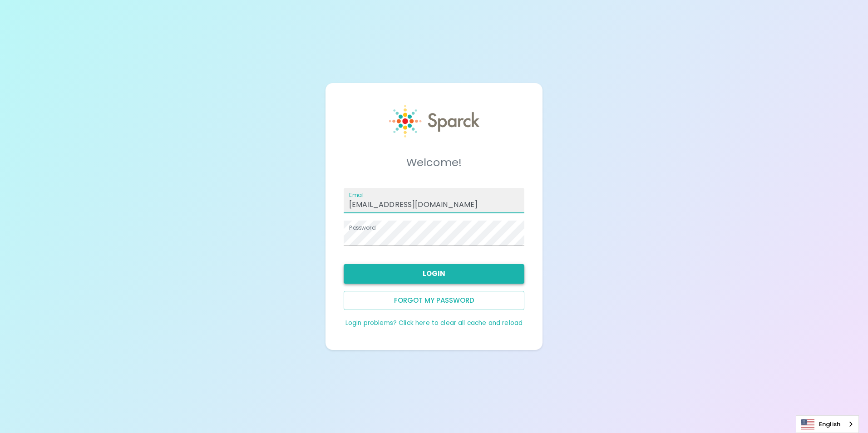 Image resolution: width=868 pixels, height=433 pixels. What do you see at coordinates (434, 300) in the screenshot?
I see `button: Forgot my password` at bounding box center [434, 300].